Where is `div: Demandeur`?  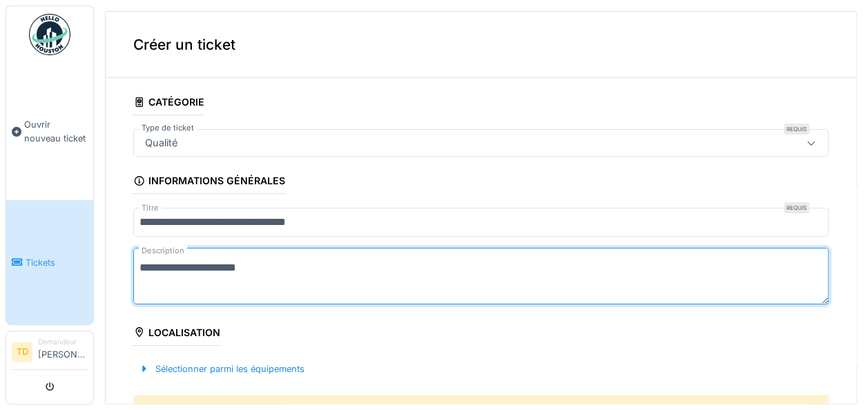
div: Demandeur is located at coordinates (63, 342).